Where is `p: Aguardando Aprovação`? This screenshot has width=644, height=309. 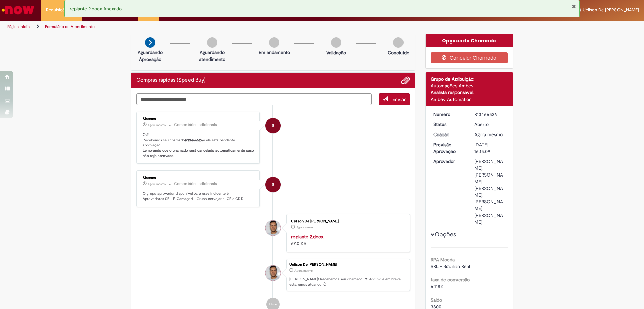
p: Aguardando Aprovação is located at coordinates (150, 55).